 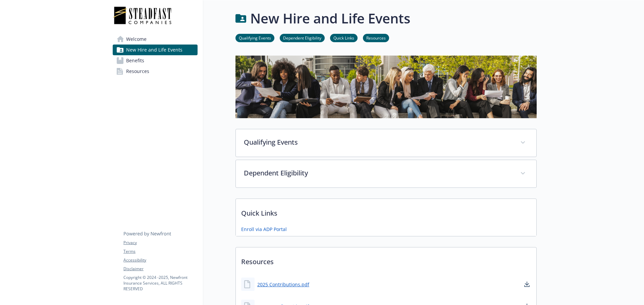 What do you see at coordinates (283, 284) in the screenshot?
I see `a: 2025 Contributions.pdf` at bounding box center [283, 284].